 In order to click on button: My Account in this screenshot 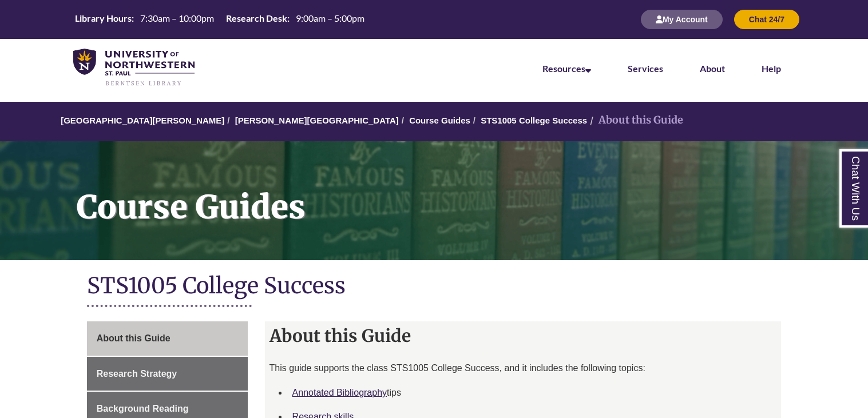, I will do `click(681, 20)`.